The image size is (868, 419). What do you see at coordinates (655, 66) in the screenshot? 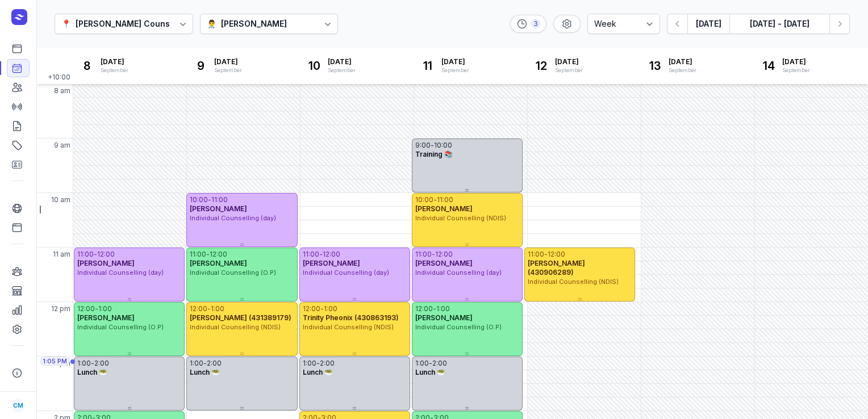
I see `div: 13` at bounding box center [655, 66].